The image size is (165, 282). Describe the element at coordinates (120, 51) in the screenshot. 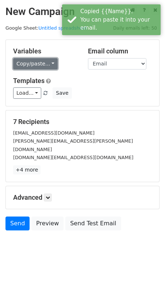

I see `h5: Email column` at that location.